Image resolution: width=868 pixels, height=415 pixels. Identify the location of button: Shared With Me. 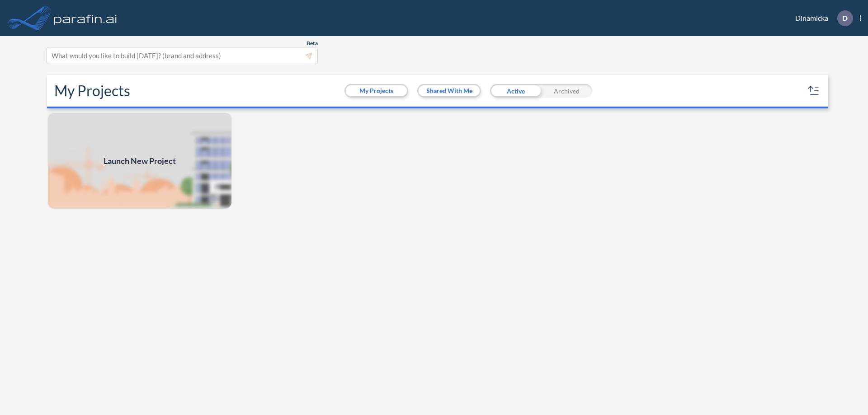
(449, 91).